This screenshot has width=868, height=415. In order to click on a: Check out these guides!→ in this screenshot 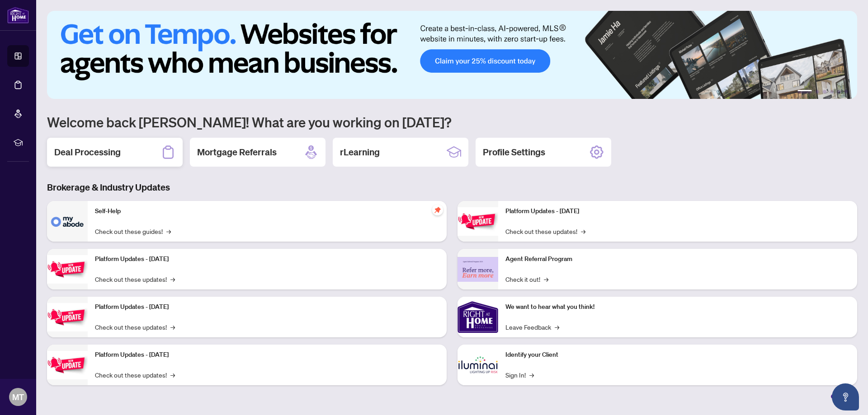, I will do `click(133, 231)`.